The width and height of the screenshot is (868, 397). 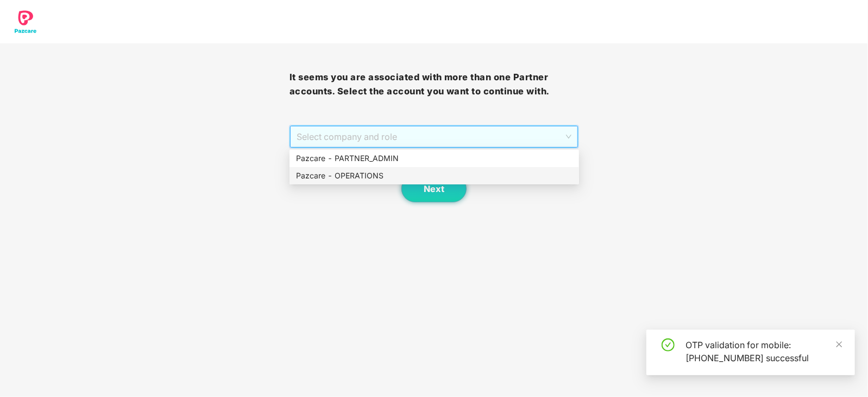 What do you see at coordinates (434, 176) in the screenshot?
I see `div: Pazcare - OPERATIONS` at bounding box center [434, 176].